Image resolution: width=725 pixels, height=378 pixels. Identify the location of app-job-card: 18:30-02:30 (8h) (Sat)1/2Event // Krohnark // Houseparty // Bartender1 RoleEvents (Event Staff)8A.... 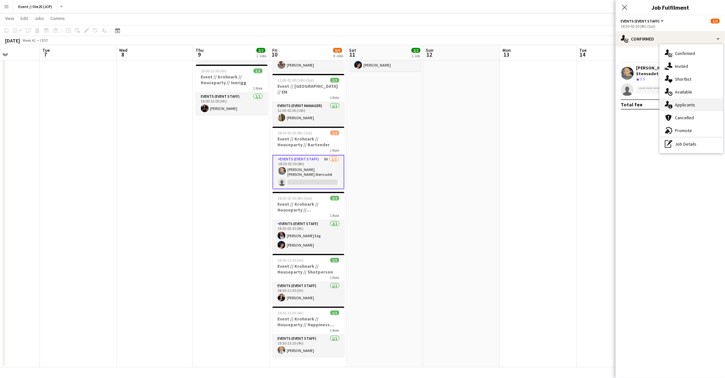
(309, 158).